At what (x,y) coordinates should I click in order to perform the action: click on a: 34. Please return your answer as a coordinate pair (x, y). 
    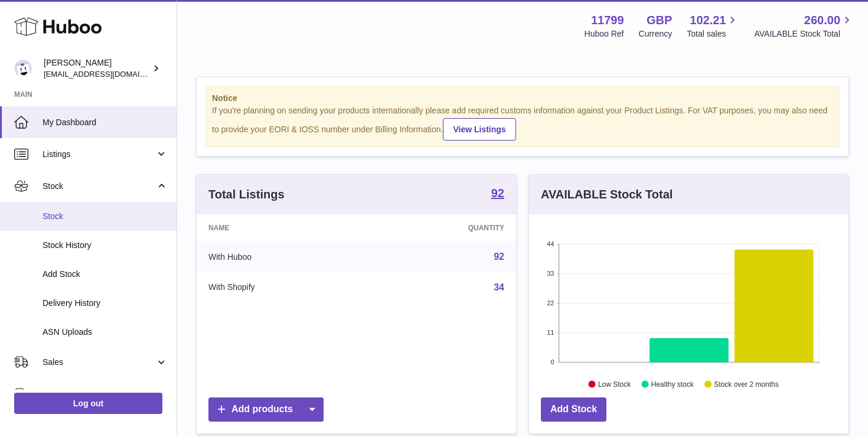
    Looking at the image, I should click on (499, 287).